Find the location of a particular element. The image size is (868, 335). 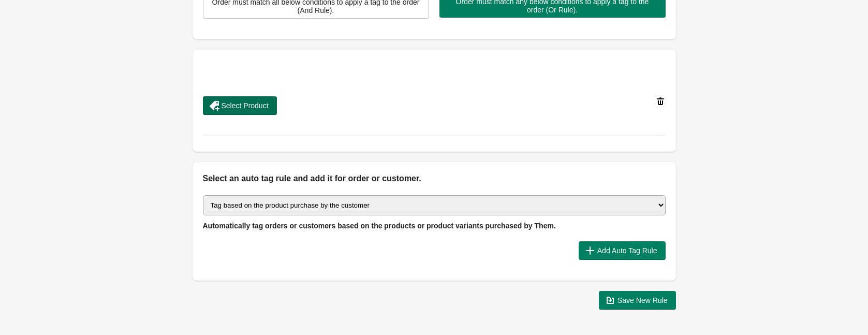

span: Save New Rule is located at coordinates (642, 300).